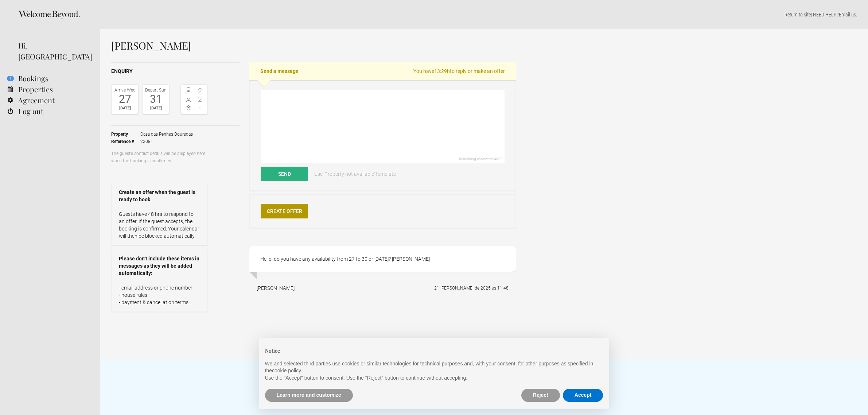  Describe the element at coordinates (10, 78) in the screenshot. I see `flynt-notification-badge: 4` at that location.